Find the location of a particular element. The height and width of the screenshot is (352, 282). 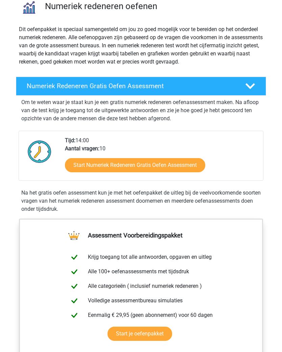

img: Klok is located at coordinates (40, 152).